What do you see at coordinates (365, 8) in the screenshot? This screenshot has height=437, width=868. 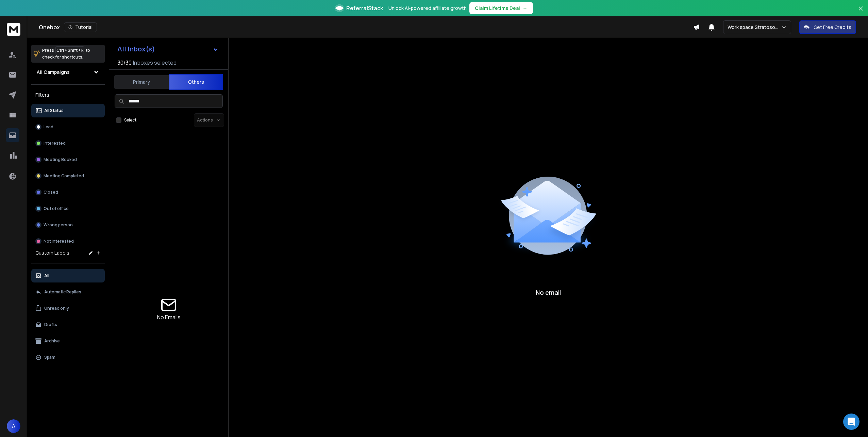 I see `span: ReferralStack` at bounding box center [365, 8].